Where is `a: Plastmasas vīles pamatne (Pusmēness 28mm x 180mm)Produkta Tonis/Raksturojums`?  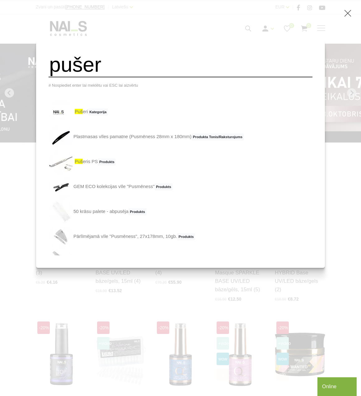
a: Plastmasas vīles pamatne (Pusmēness 28mm x 180mm)Produkta Tonis/Raksturojums is located at coordinates (146, 137).